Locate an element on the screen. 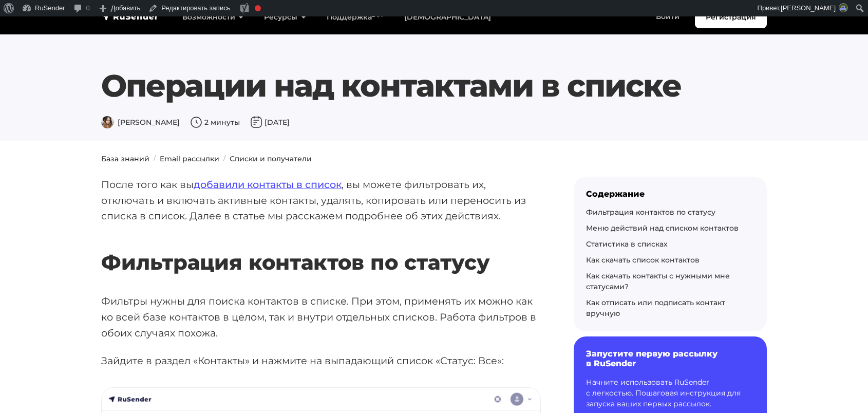  p: После того как вы , вы можете фильтровать их, отключать и включать активные контакты, удалять, ко... is located at coordinates (321, 201).